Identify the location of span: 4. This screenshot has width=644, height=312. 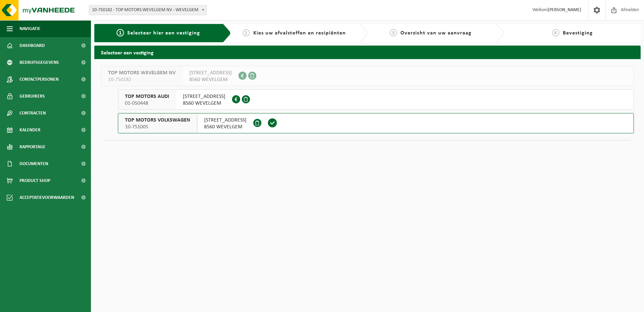
(556, 33).